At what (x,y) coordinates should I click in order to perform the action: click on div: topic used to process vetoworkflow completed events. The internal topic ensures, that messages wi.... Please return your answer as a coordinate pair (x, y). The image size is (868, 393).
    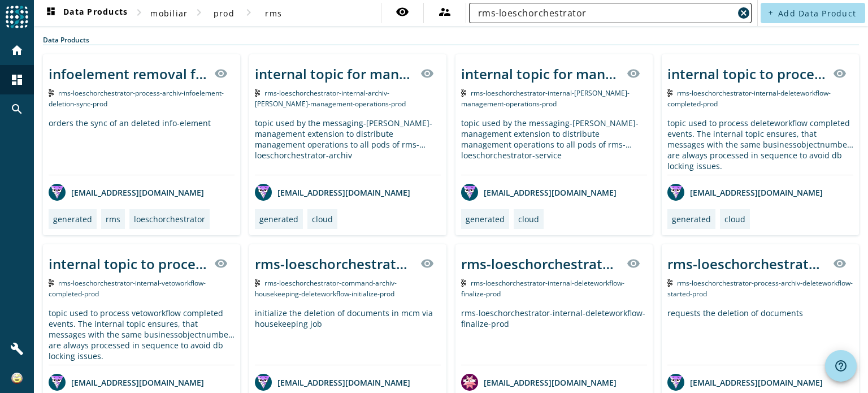
    Looking at the image, I should click on (141, 335).